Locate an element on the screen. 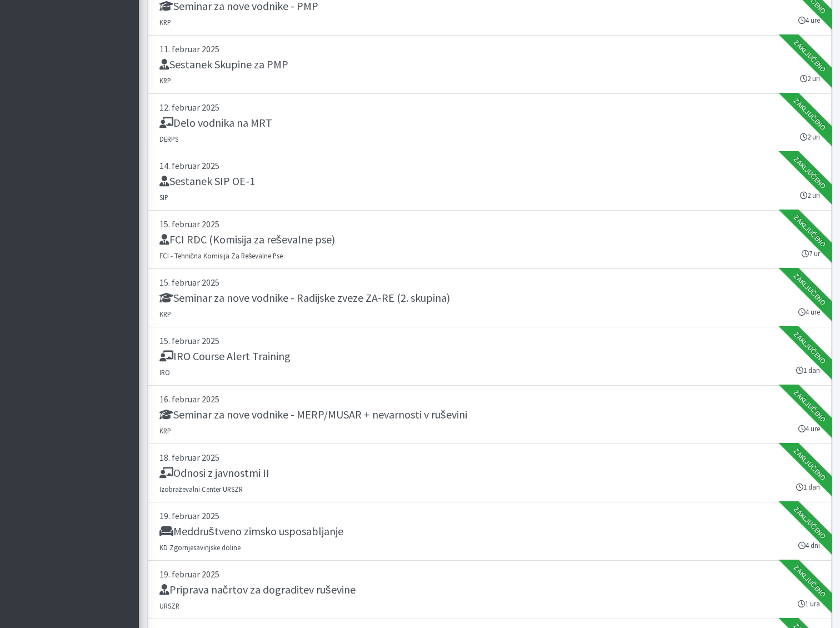  p: 16. februar 2025 is located at coordinates (490, 398).